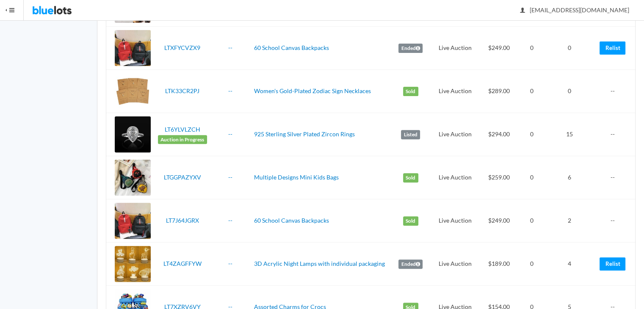  What do you see at coordinates (569, 221) in the screenshot?
I see `td: 2` at bounding box center [569, 221].